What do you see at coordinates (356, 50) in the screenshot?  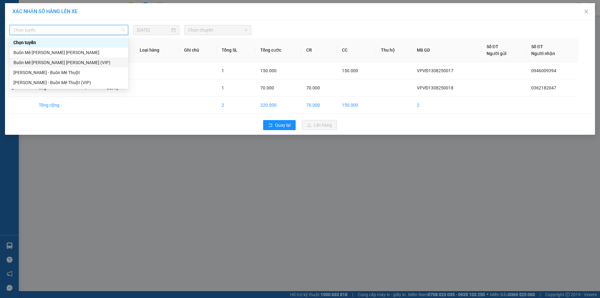 I see `th: CC` at bounding box center [356, 50].